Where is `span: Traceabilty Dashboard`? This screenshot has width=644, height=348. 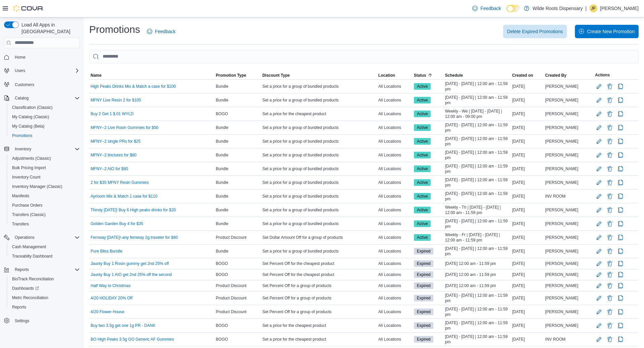 span: Traceabilty Dashboard is located at coordinates (32, 256).